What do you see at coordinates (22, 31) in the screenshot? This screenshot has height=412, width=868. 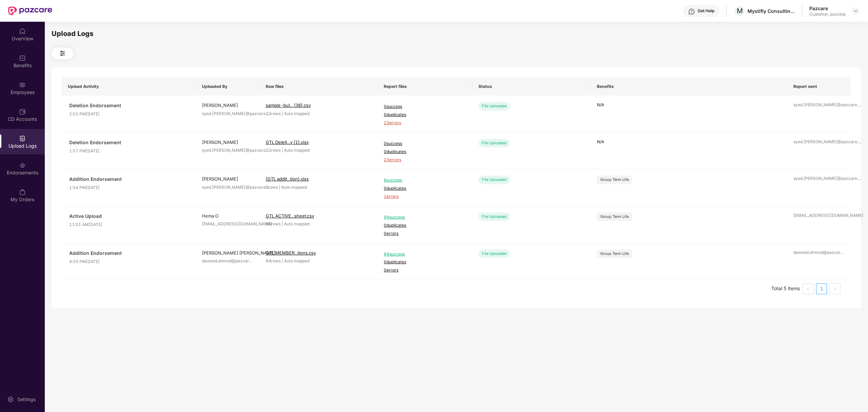 I see `img: svg+xml;base64,PHN2ZyBpZD0iSG9tZSIgeG1sbnM9Imh0dHA6Ly93d3cudzMub3JnLzIwMDAvc3ZnIiB3aWR0aD0iMjAiIG...` at bounding box center [22, 31].